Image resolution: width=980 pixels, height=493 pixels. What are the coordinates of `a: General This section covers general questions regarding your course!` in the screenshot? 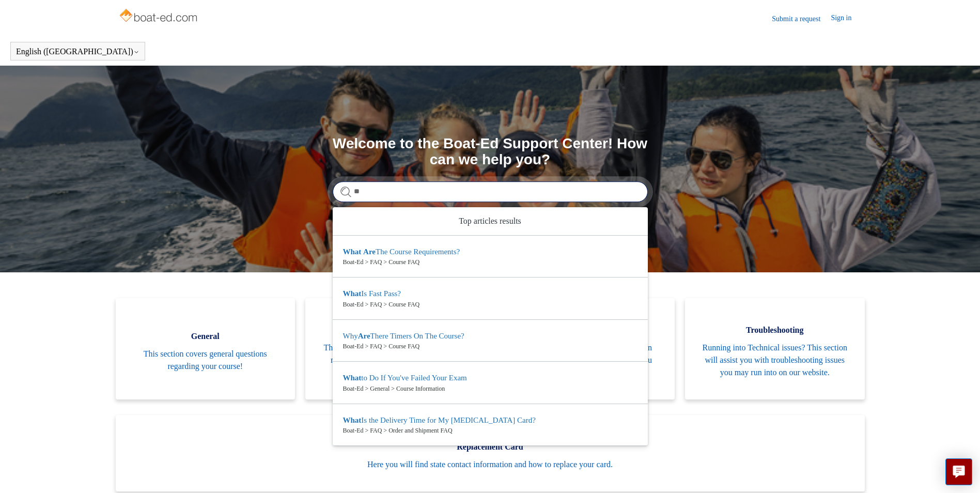 It's located at (205, 349).